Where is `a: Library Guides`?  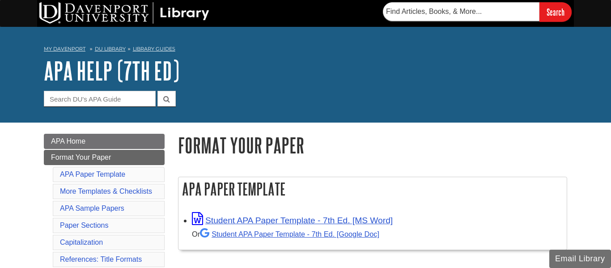
a: Library Guides is located at coordinates (154, 49).